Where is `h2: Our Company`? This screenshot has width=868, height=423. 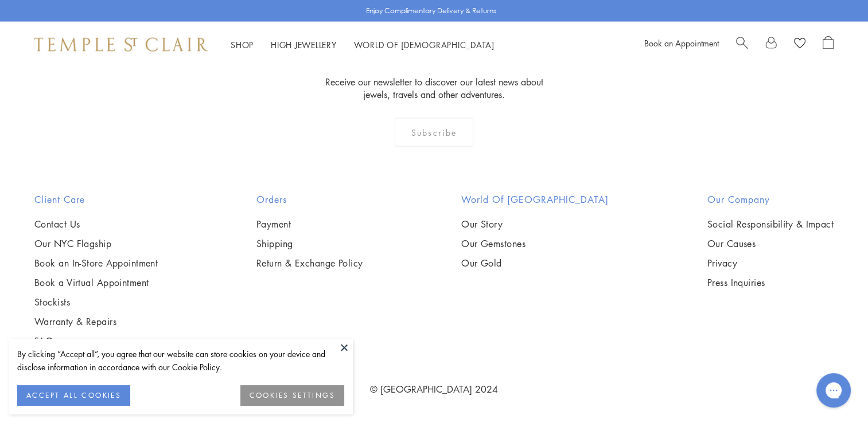
h2: Our Company is located at coordinates (771, 200).